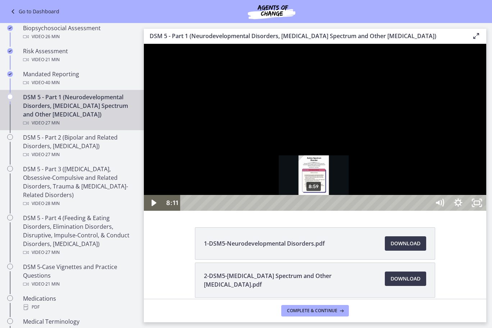 Image resolution: width=492 pixels, height=328 pixels. I want to click on span: · 26 min, so click(52, 37).